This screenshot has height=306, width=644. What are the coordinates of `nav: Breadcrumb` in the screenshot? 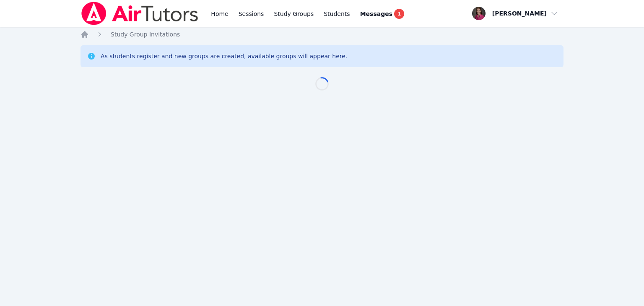 It's located at (322, 34).